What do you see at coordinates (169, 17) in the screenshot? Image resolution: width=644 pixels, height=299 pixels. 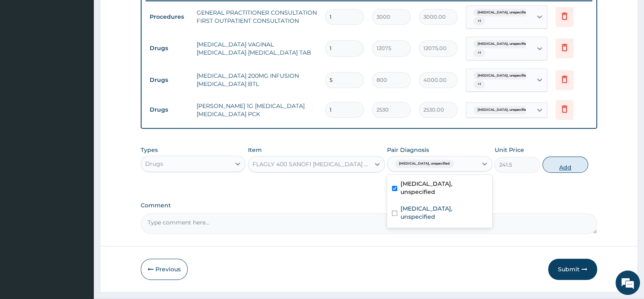 I see `td: Procedures` at bounding box center [169, 17].